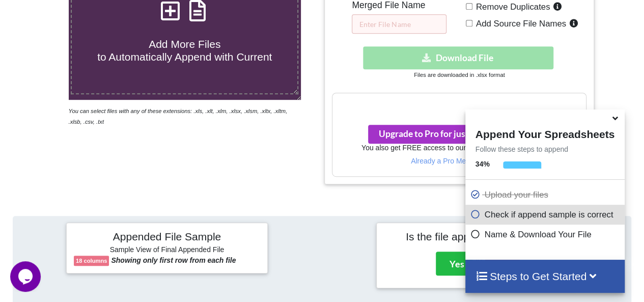 This screenshot has height=302, width=644. Describe the element at coordinates (173, 260) in the screenshot. I see `b: Showing only first row from each file` at that location.